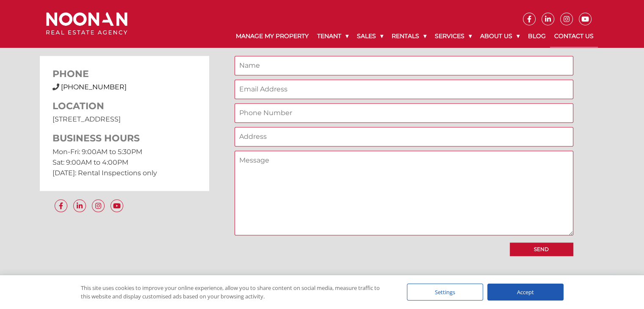 This screenshot has width=644, height=309. Describe the element at coordinates (404, 66) in the screenshot. I see `input: Name` at that location.